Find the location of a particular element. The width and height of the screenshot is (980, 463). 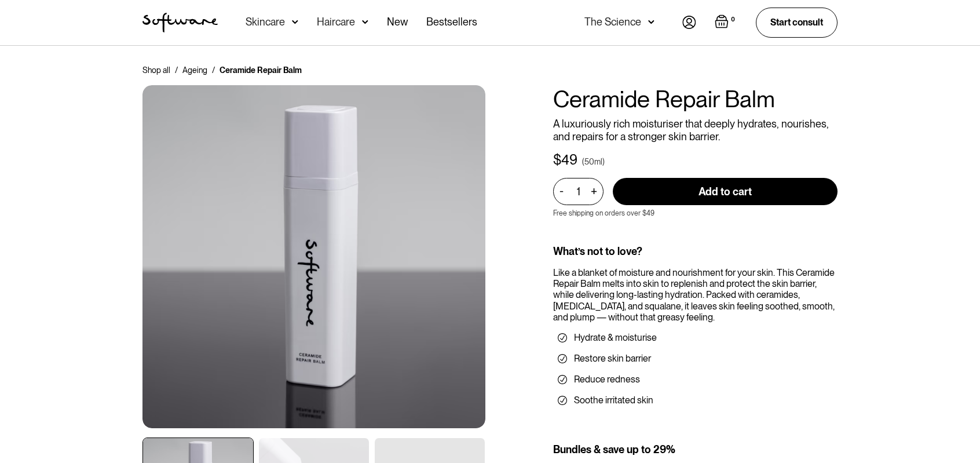

input: Add to cart is located at coordinates (726, 191).